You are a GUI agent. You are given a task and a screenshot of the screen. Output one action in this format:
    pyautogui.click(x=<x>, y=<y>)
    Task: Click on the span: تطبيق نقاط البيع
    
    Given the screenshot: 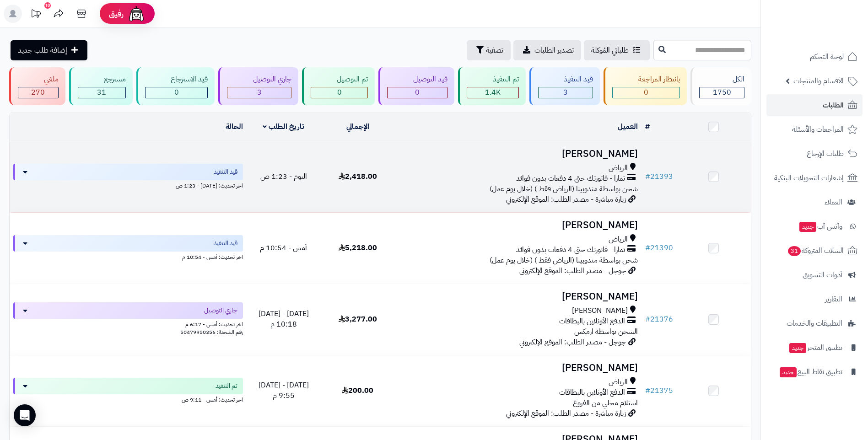 What is the action you would take?
    pyautogui.click(x=810, y=372)
    